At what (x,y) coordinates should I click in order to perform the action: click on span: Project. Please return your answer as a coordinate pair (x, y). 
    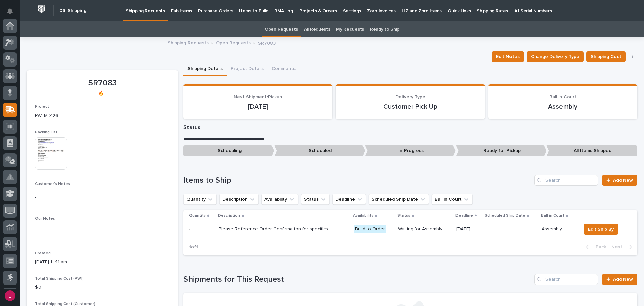
    Looking at the image, I should click on (42, 107).